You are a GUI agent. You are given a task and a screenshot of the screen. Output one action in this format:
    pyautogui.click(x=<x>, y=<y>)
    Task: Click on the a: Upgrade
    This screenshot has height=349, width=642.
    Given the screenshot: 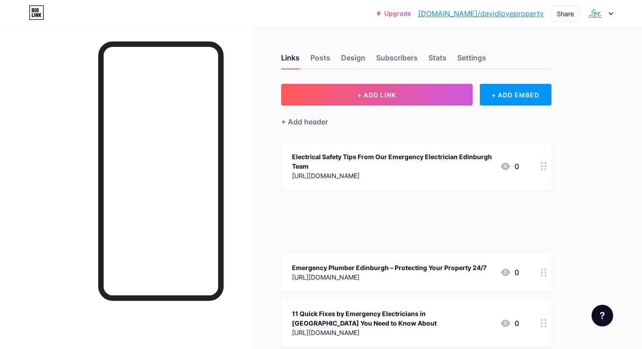 What is the action you would take?
    pyautogui.click(x=394, y=14)
    